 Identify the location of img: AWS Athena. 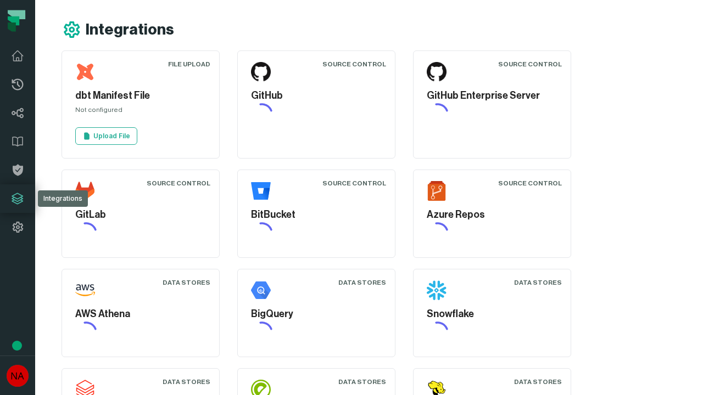
(85, 290).